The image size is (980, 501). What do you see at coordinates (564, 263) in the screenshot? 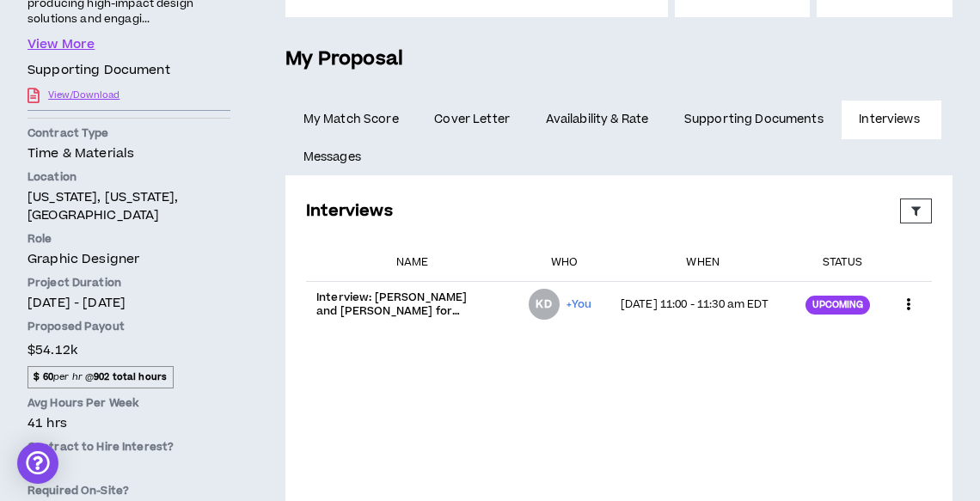
I see `th: Who` at bounding box center [564, 263].